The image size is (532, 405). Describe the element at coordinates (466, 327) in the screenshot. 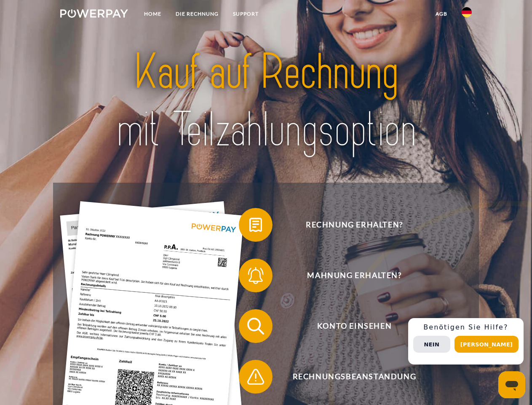

I see `h3: Benötigen Sie Hilfe?` at that location.